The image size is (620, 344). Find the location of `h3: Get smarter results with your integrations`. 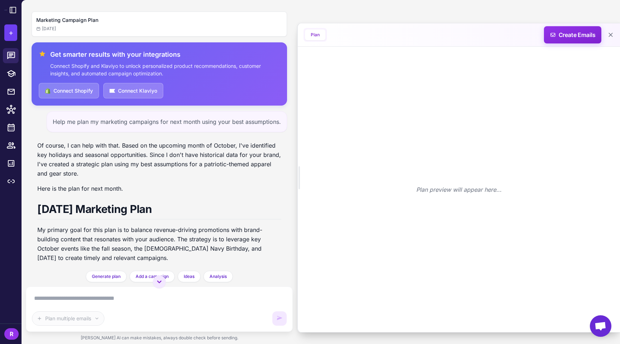

h3: Get smarter results with your integrations is located at coordinates (165, 54).